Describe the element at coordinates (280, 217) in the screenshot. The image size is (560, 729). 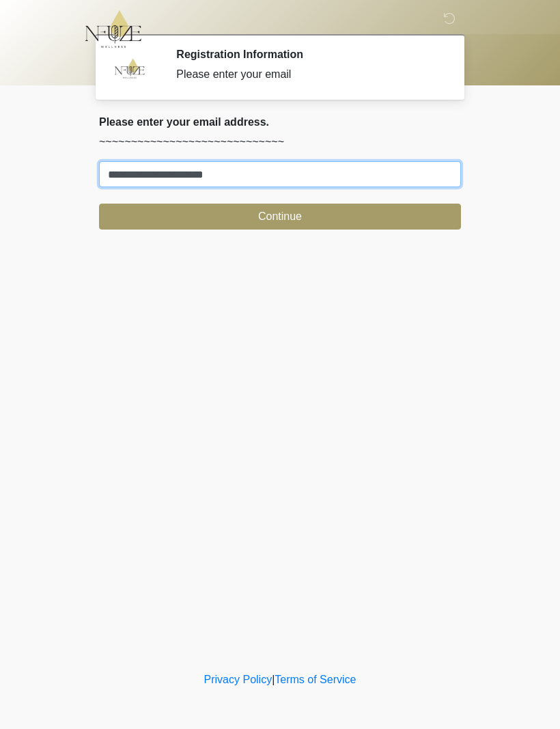
I see `button: Continue` at that location.